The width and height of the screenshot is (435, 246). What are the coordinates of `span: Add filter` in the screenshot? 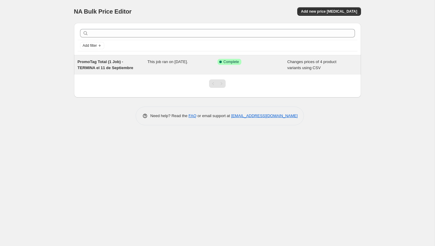 It's located at (90, 46).